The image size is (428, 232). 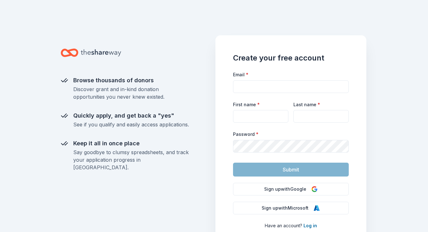 I want to click on label: Email, so click(x=241, y=75).